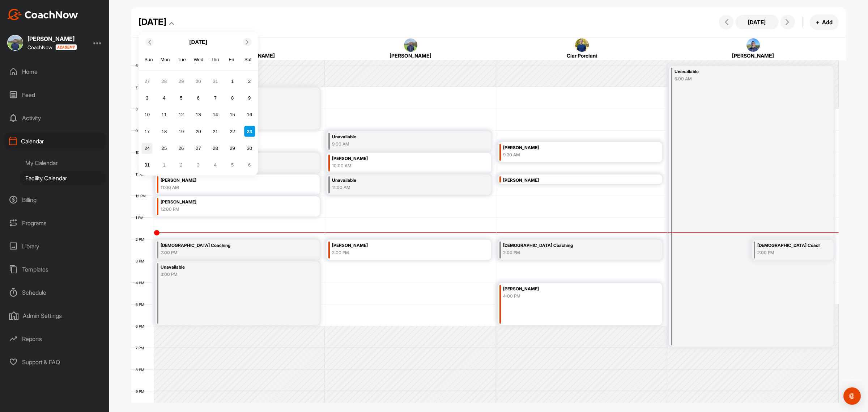 The height and width of the screenshot is (412, 868). Describe the element at coordinates (233, 132) in the screenshot. I see `div: Choose Friday, August 22nd, 2025` at that location.